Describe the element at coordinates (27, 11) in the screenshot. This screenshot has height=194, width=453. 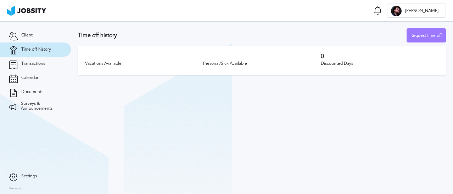
I see `img: ab4bad089aa723f57921c736e9817d99.png` at that location.